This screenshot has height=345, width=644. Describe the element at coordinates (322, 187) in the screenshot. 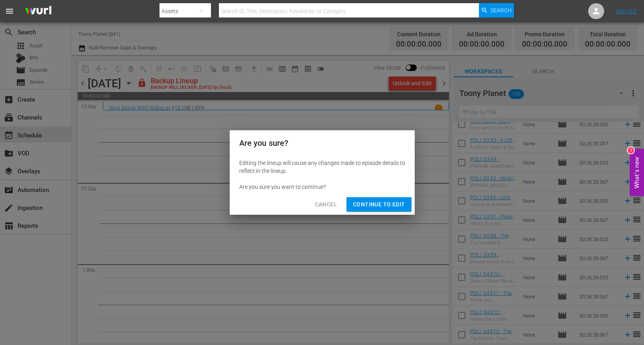

I see `div: Are you sure you want to continue?` at that location.